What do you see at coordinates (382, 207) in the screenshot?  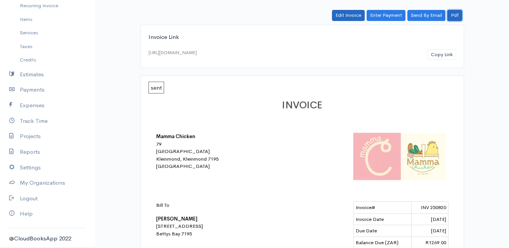 I see `td: Invoice#` at bounding box center [382, 207].